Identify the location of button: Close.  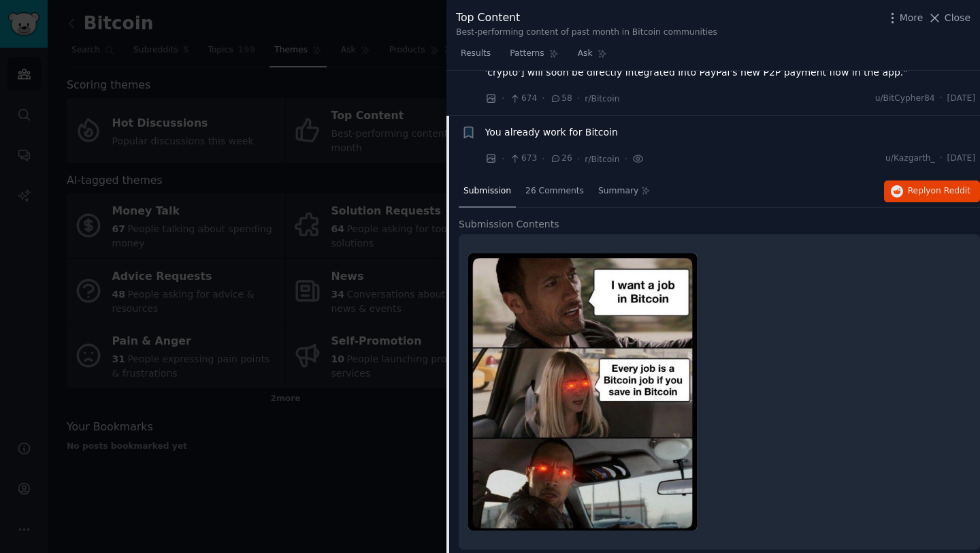
(949, 17).